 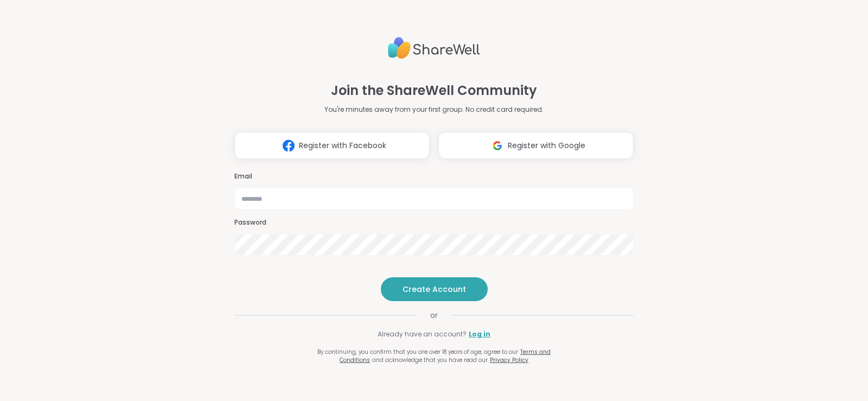 I want to click on span: Register with Facebook, so click(x=342, y=145).